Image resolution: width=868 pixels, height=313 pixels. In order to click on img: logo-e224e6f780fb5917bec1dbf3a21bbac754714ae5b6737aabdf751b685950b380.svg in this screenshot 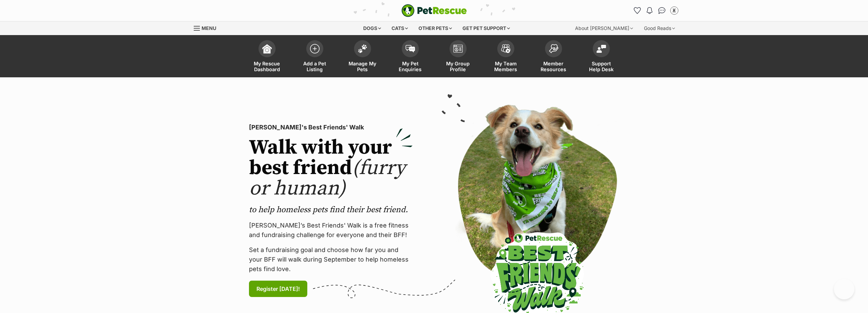, I will do `click(434, 10)`.